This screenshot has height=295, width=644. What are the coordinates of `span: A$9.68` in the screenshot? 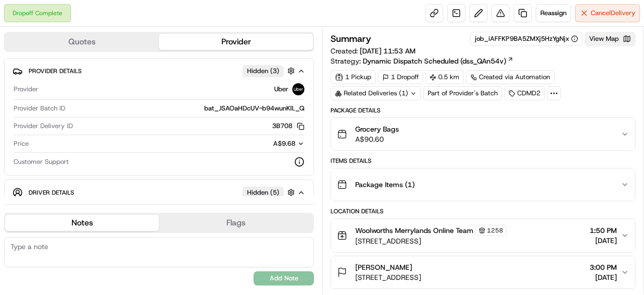 It's located at (285, 143).